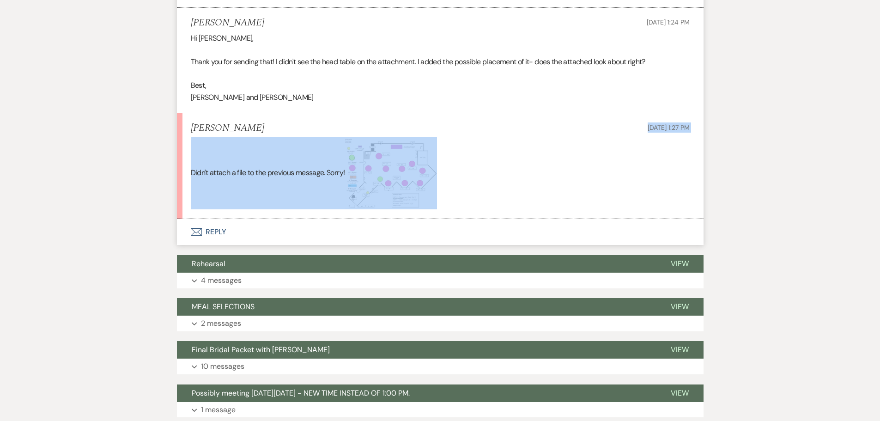 The width and height of the screenshot is (880, 421). What do you see at coordinates (416, 264) in the screenshot?
I see `button: Rehearsal` at bounding box center [416, 264].